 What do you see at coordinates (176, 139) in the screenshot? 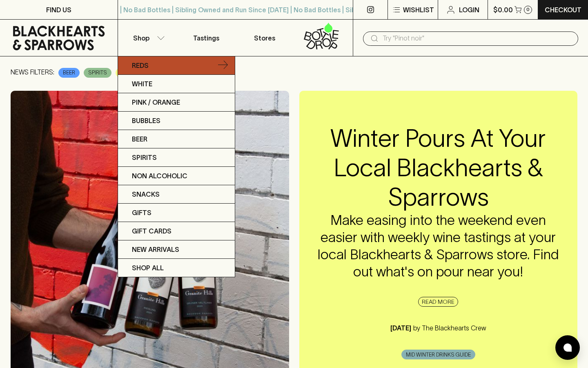
I see `a: Beer` at bounding box center [176, 139].